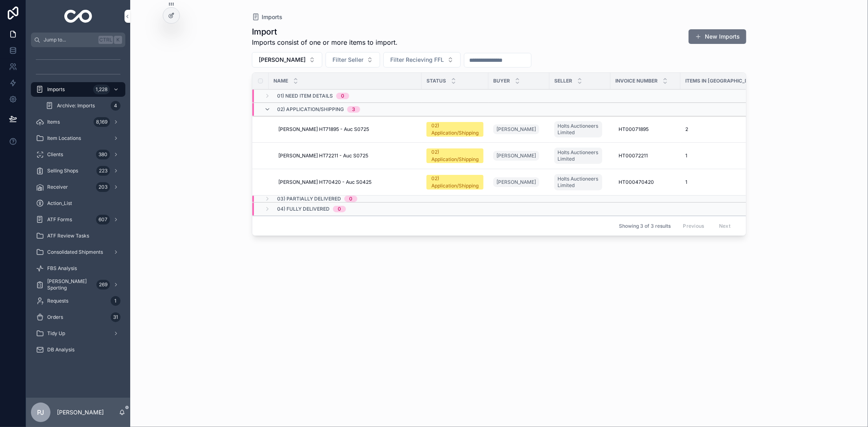 The image size is (868, 427). What do you see at coordinates (53, 122) in the screenshot?
I see `span: Items` at bounding box center [53, 122].